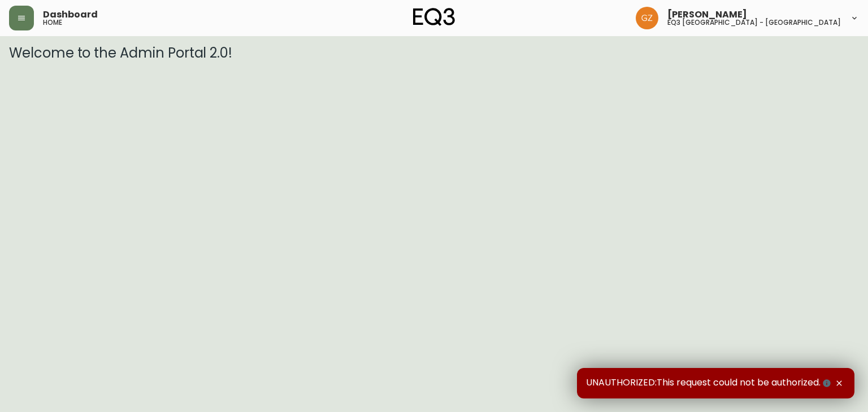 The height and width of the screenshot is (412, 868). Describe the element at coordinates (52, 23) in the screenshot. I see `h5: home` at that location.